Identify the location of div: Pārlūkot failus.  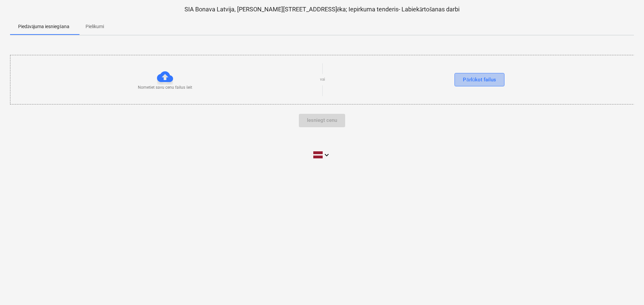
(479, 80).